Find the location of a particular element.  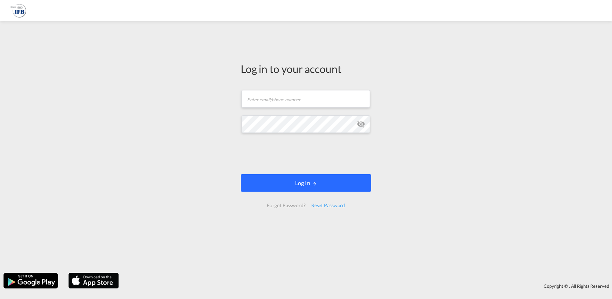

div: Copyright © . All Rights Reserved is located at coordinates (367, 286).